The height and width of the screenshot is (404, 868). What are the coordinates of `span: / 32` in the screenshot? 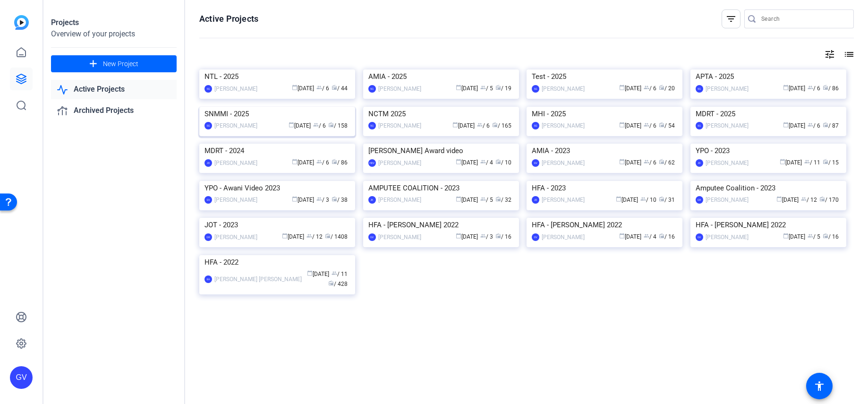 It's located at (504, 200).